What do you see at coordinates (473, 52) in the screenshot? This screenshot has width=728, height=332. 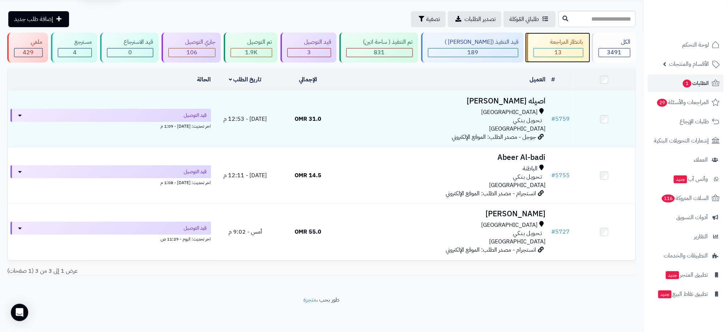 I see `span: 189` at bounding box center [473, 52].